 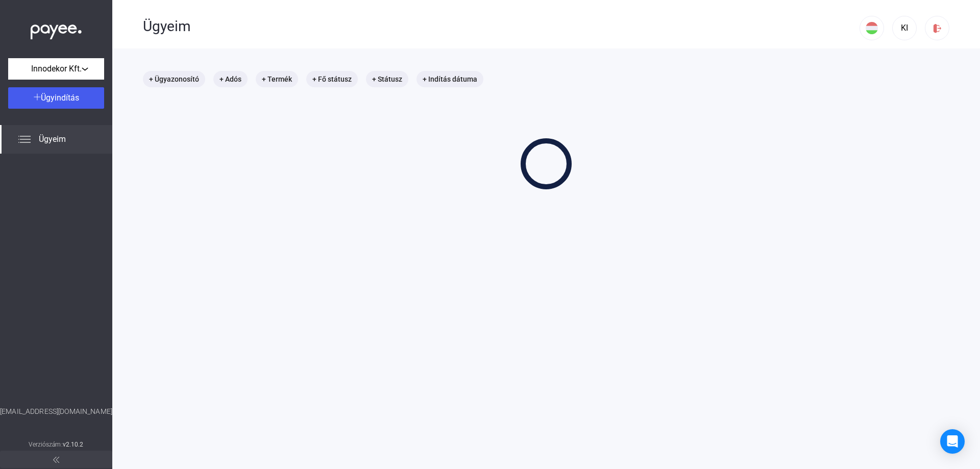 What do you see at coordinates (56, 29) in the screenshot?
I see `img: white-payee-white-dot.svg` at bounding box center [56, 29].